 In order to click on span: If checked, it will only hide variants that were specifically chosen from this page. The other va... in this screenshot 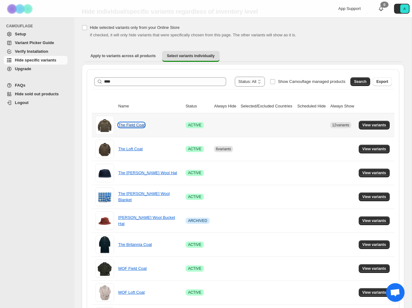, I will do `click(193, 35)`.